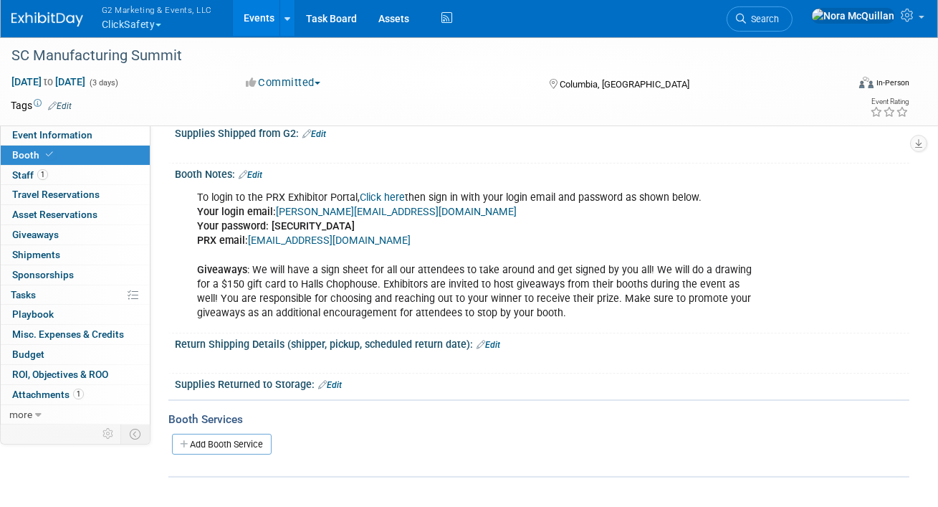 The width and height of the screenshot is (938, 507). I want to click on a: Playbook, so click(75, 314).